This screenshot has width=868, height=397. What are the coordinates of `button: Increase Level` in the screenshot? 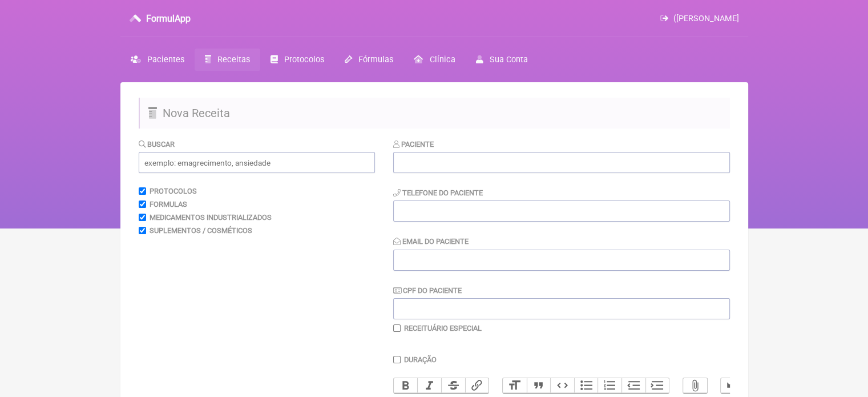 It's located at (657, 385).